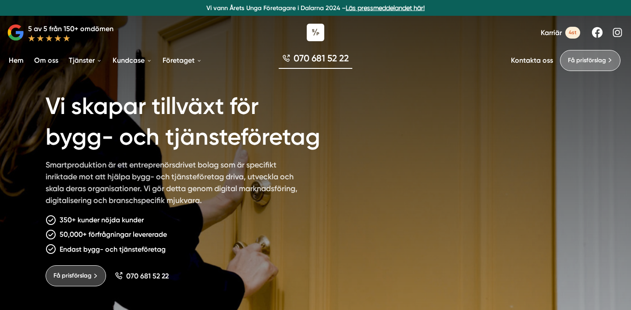 The height and width of the screenshot is (310, 631). Describe the element at coordinates (113, 234) in the screenshot. I see `p: 50,000+ förfrågningar levererade` at that location.